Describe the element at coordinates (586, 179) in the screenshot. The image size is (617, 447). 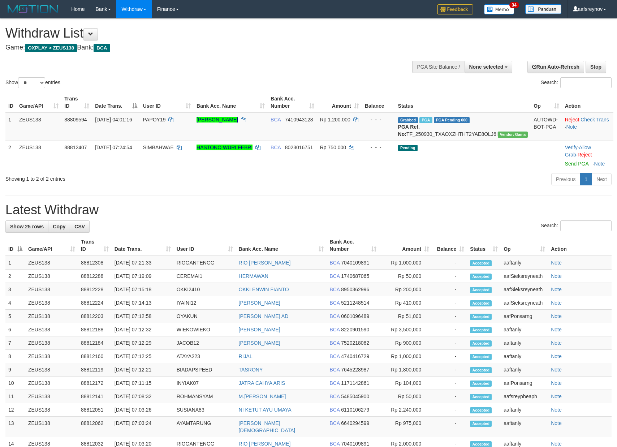
I see `a: 1` at that location.